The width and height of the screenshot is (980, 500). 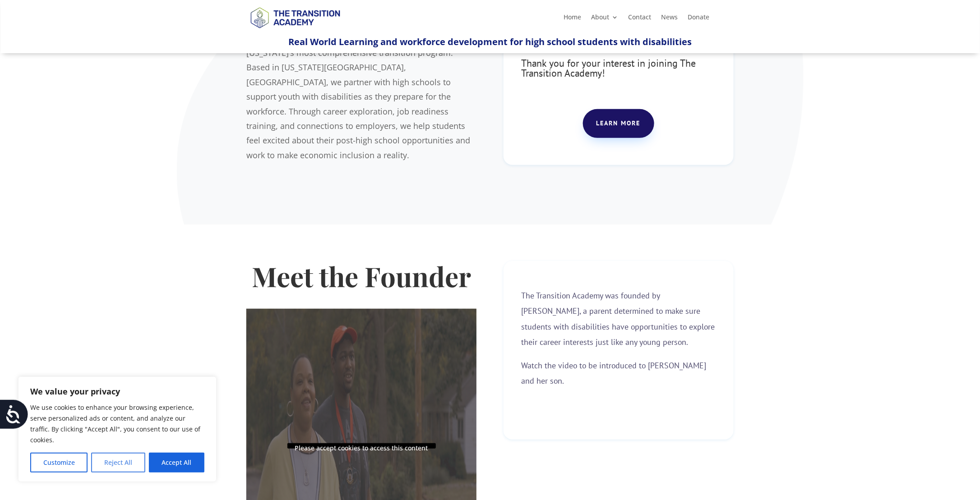 What do you see at coordinates (118, 463) in the screenshot?
I see `button: Reject All` at bounding box center [118, 463].